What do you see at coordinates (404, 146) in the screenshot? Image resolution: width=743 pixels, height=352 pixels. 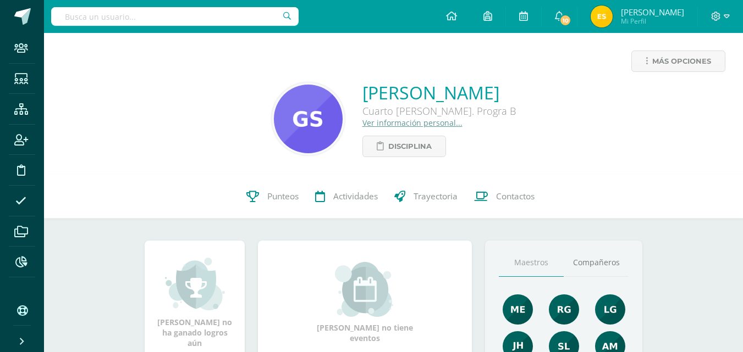 I see `a: Disciplina` at bounding box center [404, 146].